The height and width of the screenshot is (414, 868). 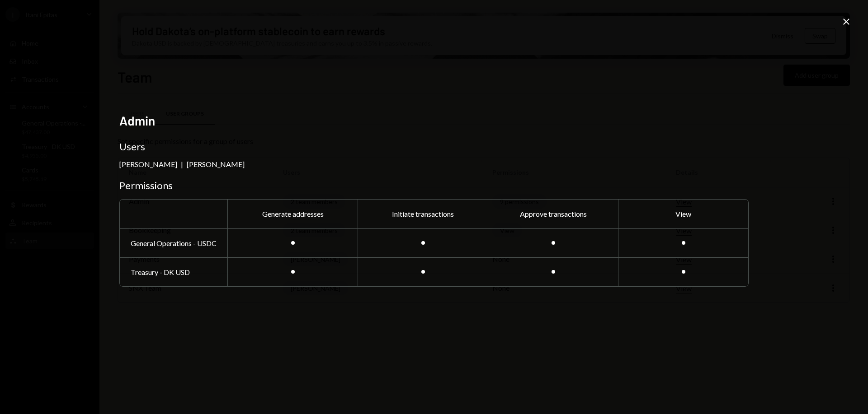 I want to click on h2: Admin, so click(x=434, y=121).